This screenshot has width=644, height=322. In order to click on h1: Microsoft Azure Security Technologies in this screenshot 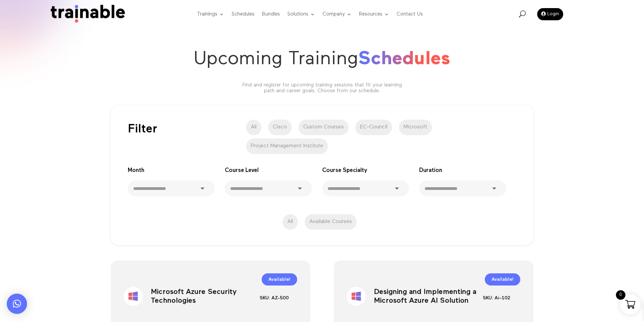, I will do `click(205, 297)`.